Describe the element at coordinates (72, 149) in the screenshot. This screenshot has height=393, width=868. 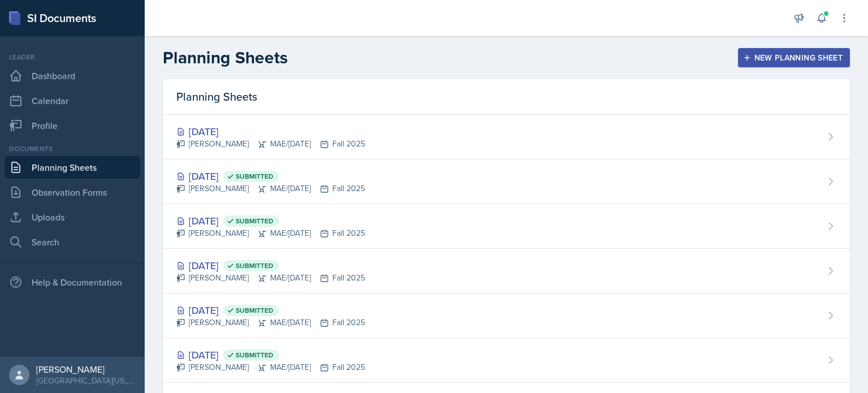
I see `div: Documents` at that location.